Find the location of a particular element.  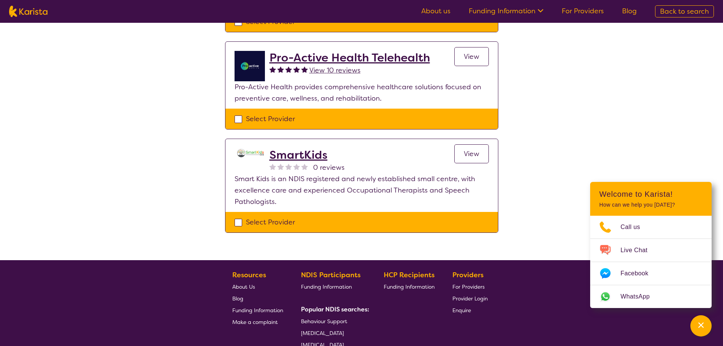

a: Back to search is located at coordinates (684, 11).